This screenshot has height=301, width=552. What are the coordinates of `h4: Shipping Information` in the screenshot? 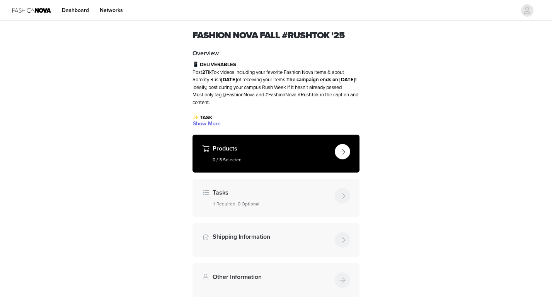 It's located at (272, 237).